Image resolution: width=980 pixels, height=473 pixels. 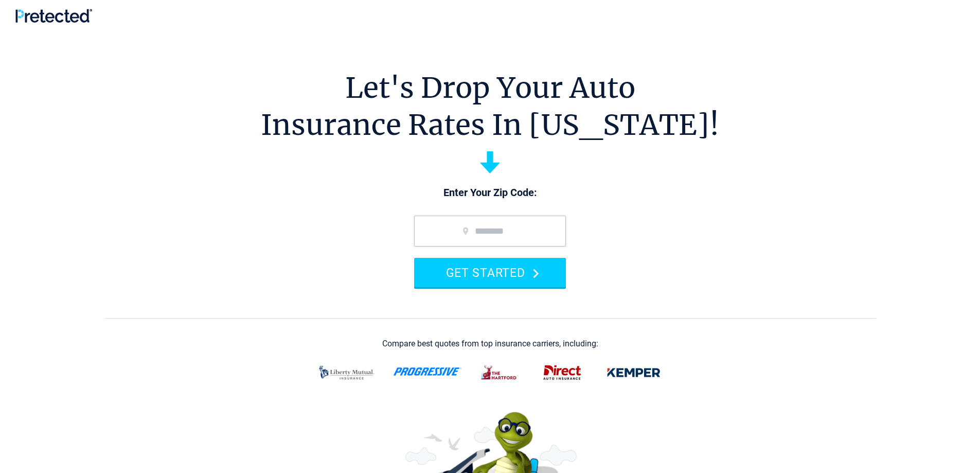 I want to click on button: GET STARTED, so click(x=490, y=273).